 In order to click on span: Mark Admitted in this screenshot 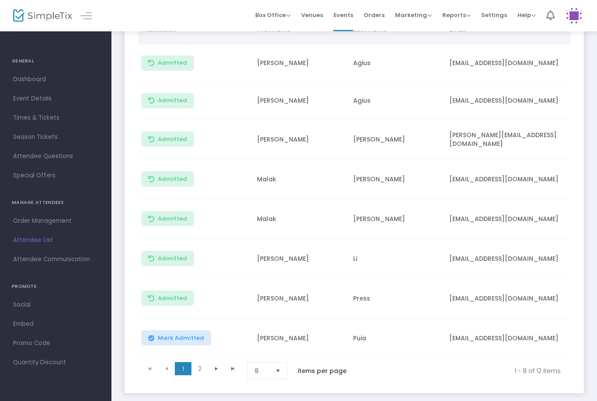, I will do `click(181, 339)`.